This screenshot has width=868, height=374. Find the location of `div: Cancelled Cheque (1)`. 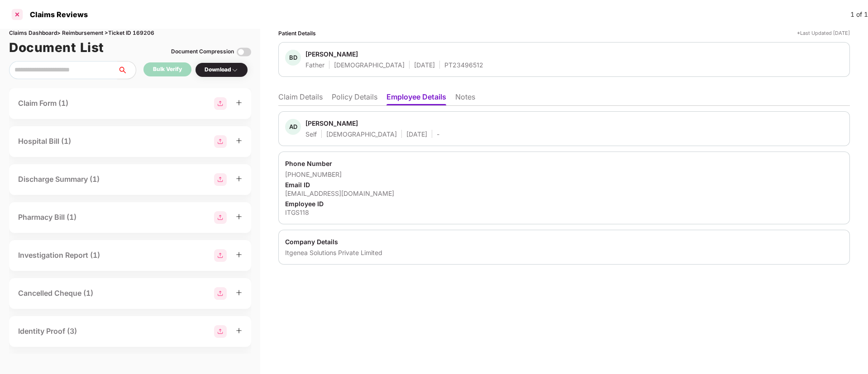

div: Cancelled Cheque (1) is located at coordinates (56, 293).